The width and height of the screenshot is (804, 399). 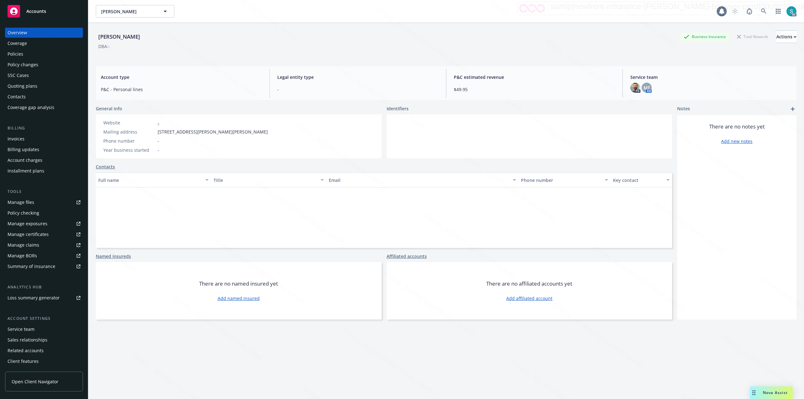 What do you see at coordinates (129, 150) in the screenshot?
I see `div: Year business started` at bounding box center [129, 150].